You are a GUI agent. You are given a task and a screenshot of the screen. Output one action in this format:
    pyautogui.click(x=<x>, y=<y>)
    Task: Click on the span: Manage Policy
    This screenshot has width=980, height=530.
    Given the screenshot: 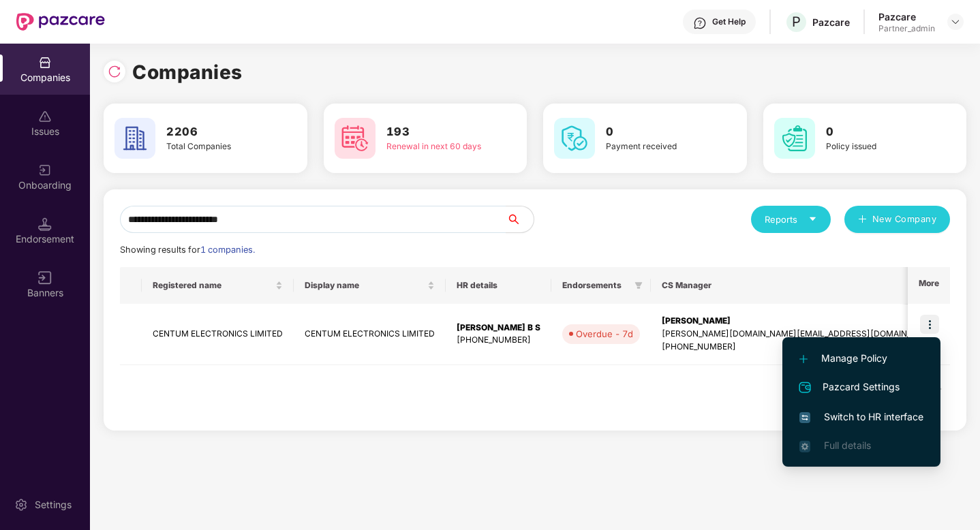 What is the action you would take?
    pyautogui.click(x=861, y=358)
    